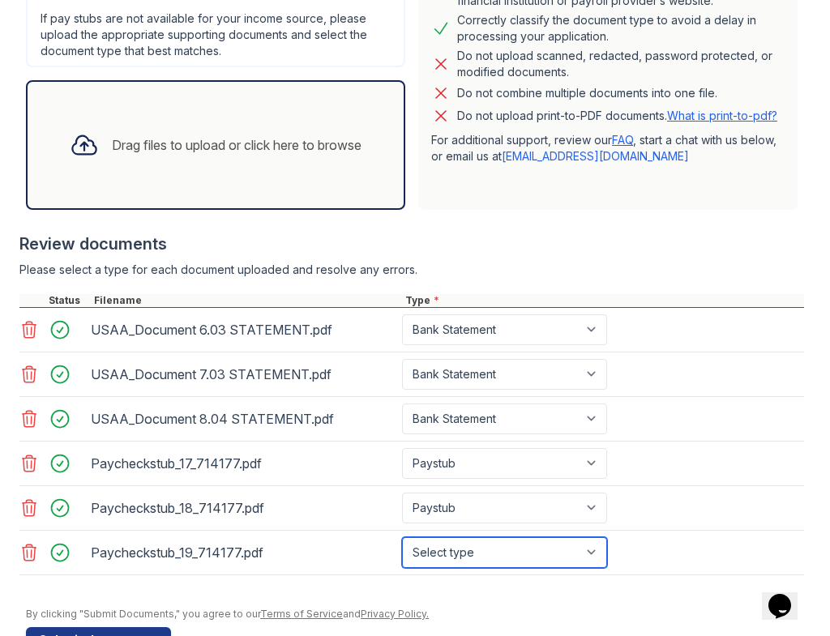 This screenshot has height=636, width=830. What do you see at coordinates (412, 270) in the screenshot?
I see `div: Please select a type for each document uploaded and resolve any errors.` at bounding box center [412, 270].